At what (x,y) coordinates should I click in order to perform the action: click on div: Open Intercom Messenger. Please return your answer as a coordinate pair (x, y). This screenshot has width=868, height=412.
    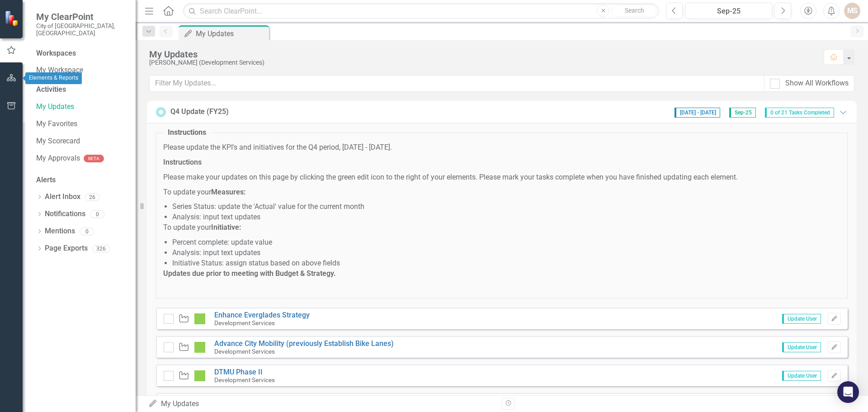
    Looking at the image, I should click on (848, 392).